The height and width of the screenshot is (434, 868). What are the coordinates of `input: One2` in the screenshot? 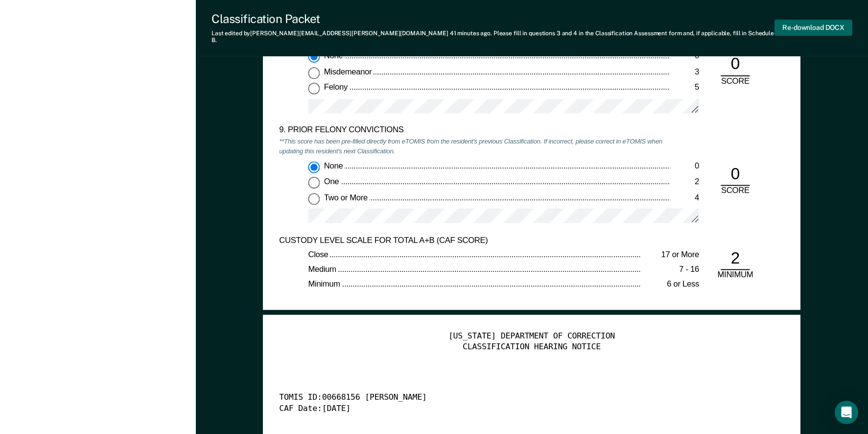 It's located at (314, 183).